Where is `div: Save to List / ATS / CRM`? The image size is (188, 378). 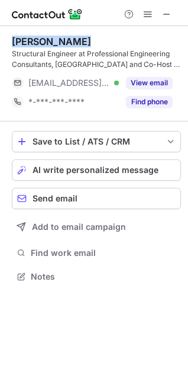 div: Save to List / ATS / CRM is located at coordinates (96, 141).